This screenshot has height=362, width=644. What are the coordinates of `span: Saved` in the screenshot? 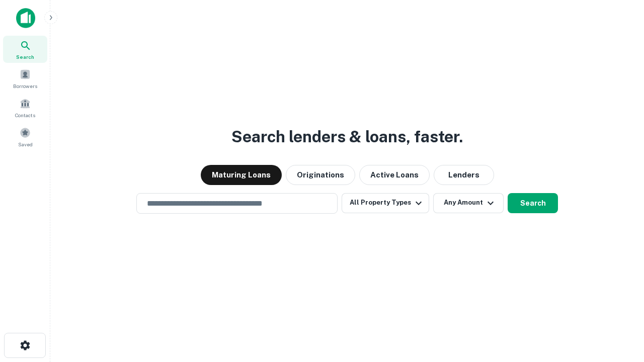 It's located at (25, 144).